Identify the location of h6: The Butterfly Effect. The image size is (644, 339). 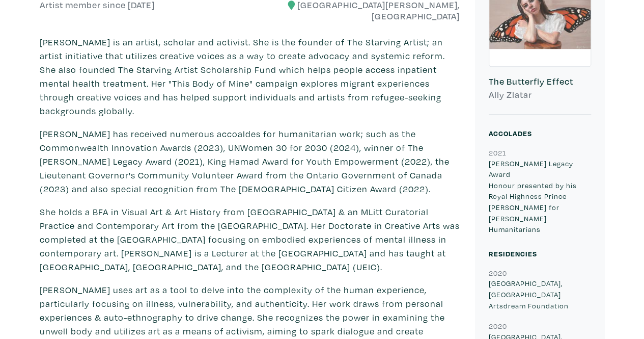
(540, 82).